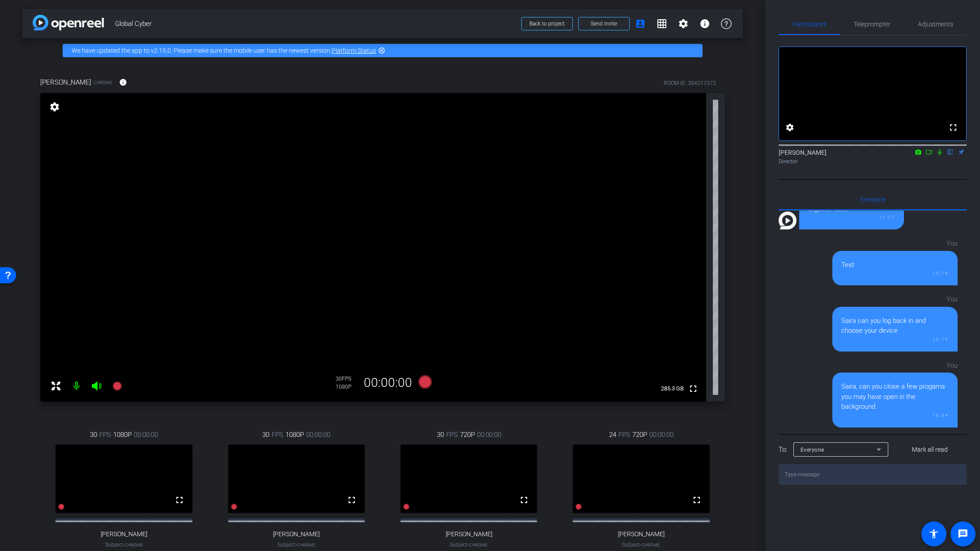 The width and height of the screenshot is (980, 551). Describe the element at coordinates (689, 84) in the screenshot. I see `div: ROOM ID: 384217373` at that location.